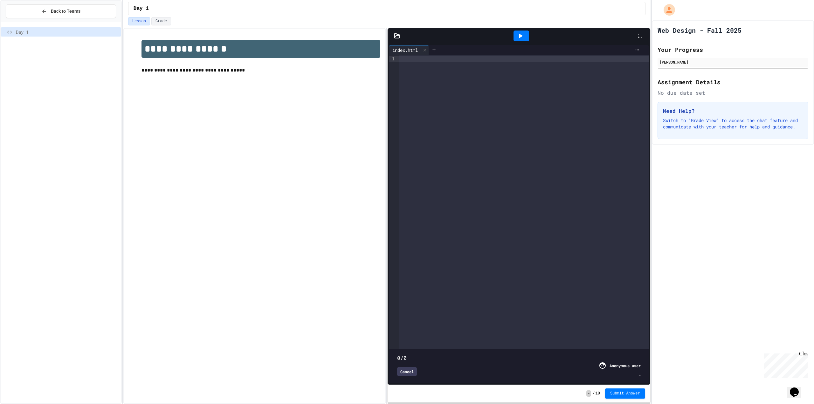 This screenshot has width=814, height=404. I want to click on h3: Need Help?, so click(733, 111).